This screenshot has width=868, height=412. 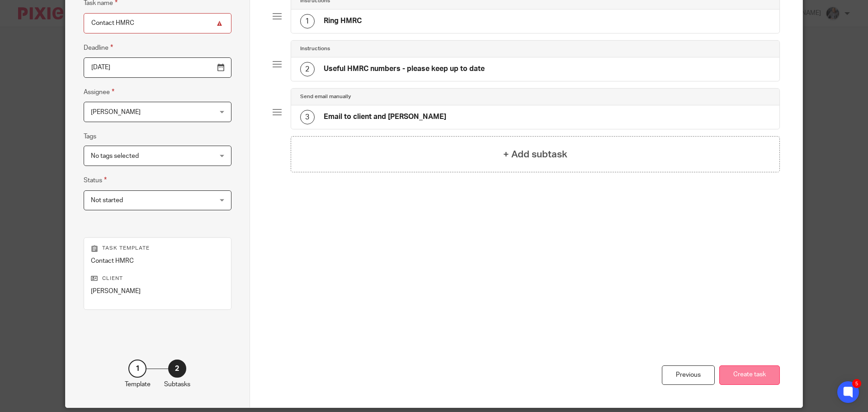 I want to click on label: Tags, so click(x=90, y=137).